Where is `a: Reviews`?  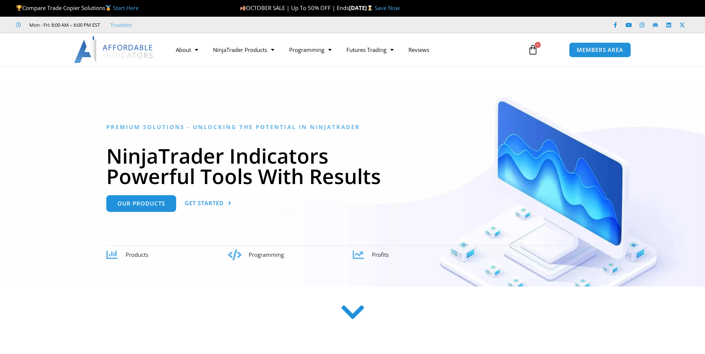 a: Reviews is located at coordinates (419, 50).